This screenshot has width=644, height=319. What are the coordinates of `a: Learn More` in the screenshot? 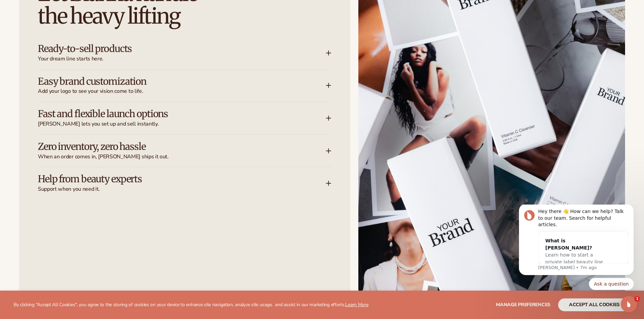 It's located at (356, 304).